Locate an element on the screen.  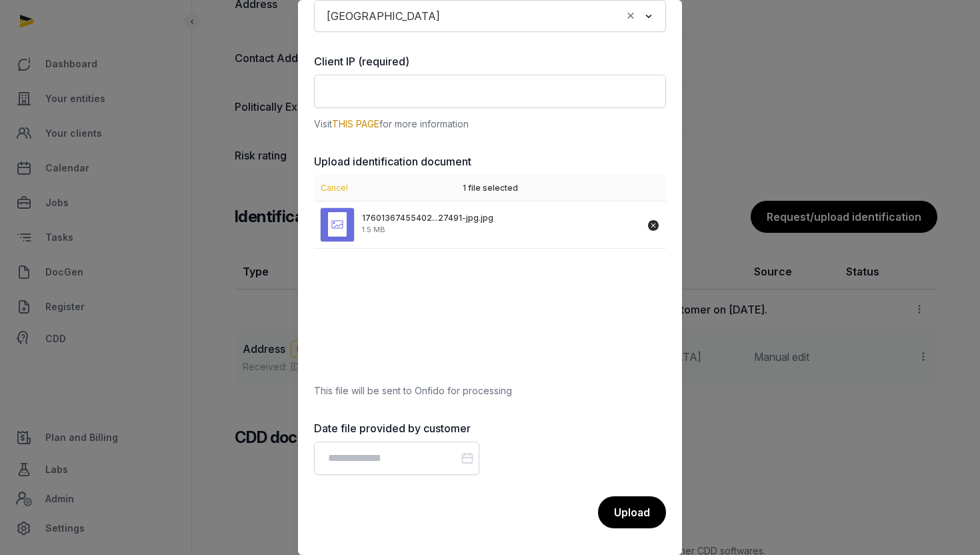
button: Clear Selected is located at coordinates (631, 16).